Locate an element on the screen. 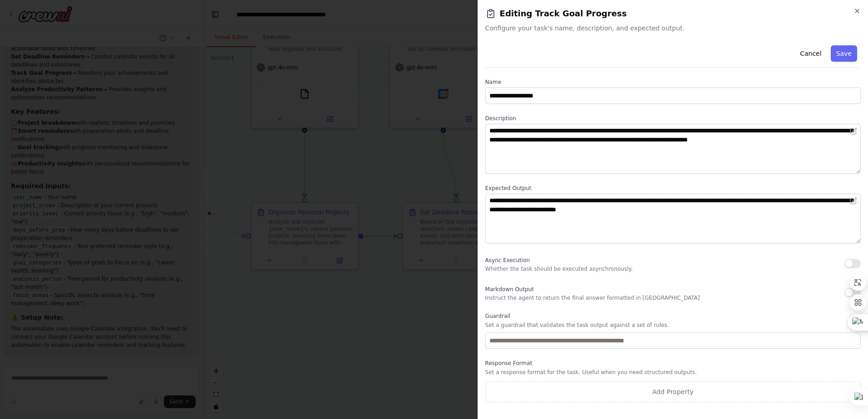  label: Response Format is located at coordinates (672, 363).